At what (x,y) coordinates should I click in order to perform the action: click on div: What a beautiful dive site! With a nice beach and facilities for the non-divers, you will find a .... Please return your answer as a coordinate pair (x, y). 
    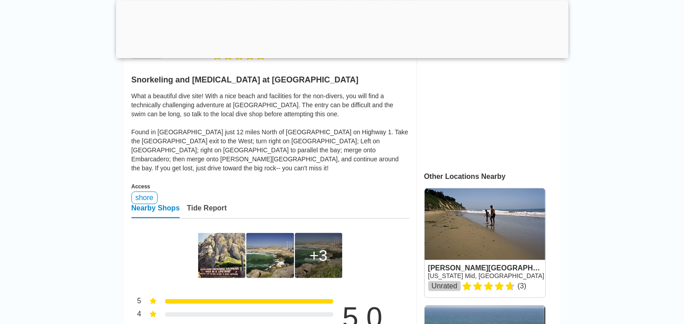
    Looking at the image, I should click on (270, 132).